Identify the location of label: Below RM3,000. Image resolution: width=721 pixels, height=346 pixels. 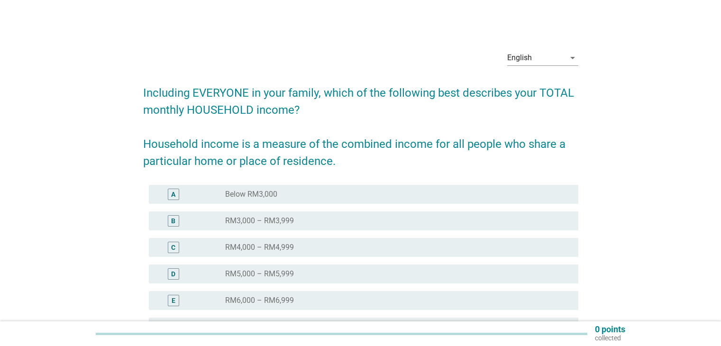
(251, 194).